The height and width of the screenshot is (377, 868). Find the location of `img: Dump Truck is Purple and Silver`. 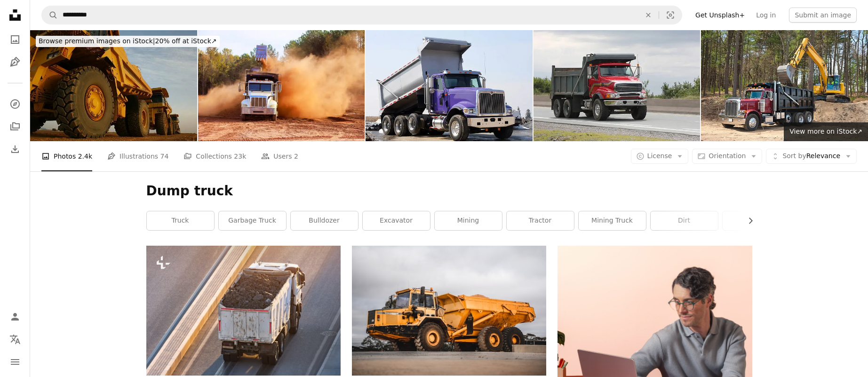

img: Dump Truck is Purple and Silver is located at coordinates (449, 86).